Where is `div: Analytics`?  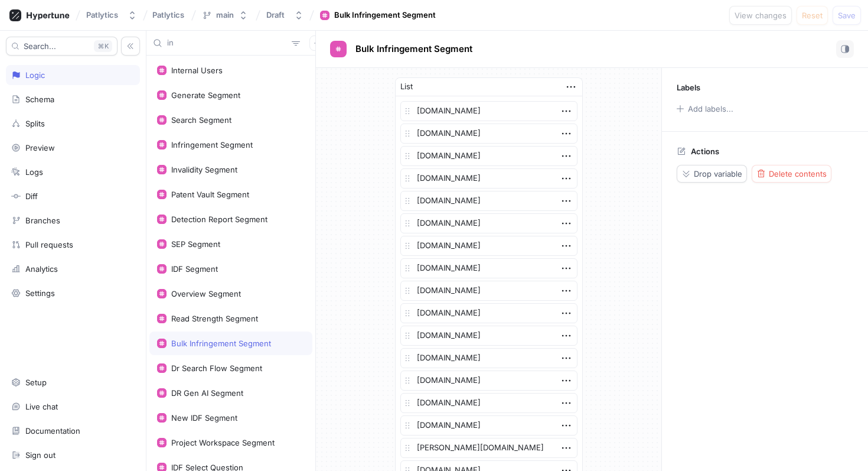
div: Analytics is located at coordinates (41, 269).